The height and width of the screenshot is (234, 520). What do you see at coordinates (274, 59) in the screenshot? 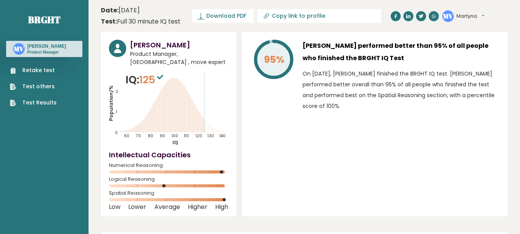
I see `tspan: 95%` at bounding box center [274, 59].